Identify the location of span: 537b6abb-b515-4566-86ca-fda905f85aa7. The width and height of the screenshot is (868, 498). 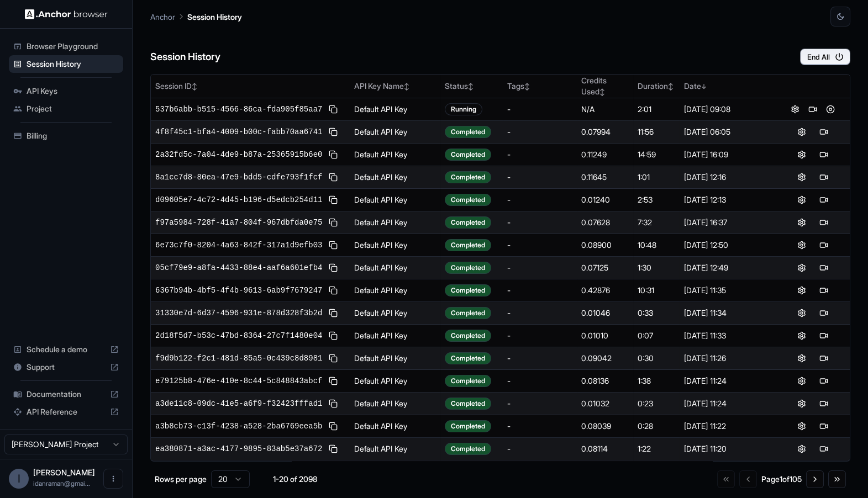
(238, 109).